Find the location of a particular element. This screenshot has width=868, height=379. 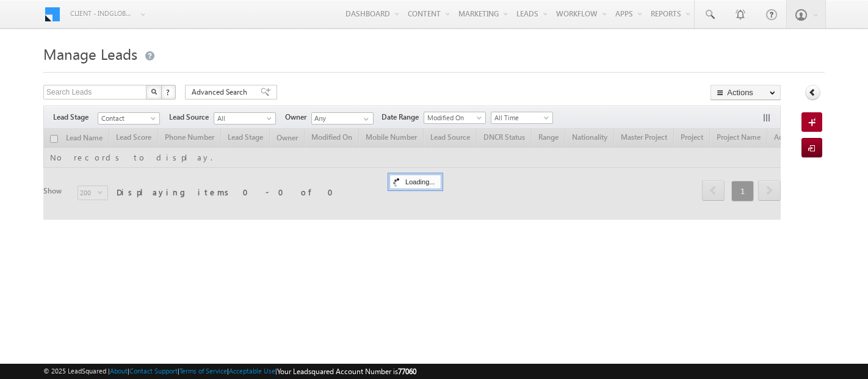

a: Contact is located at coordinates (128, 118).